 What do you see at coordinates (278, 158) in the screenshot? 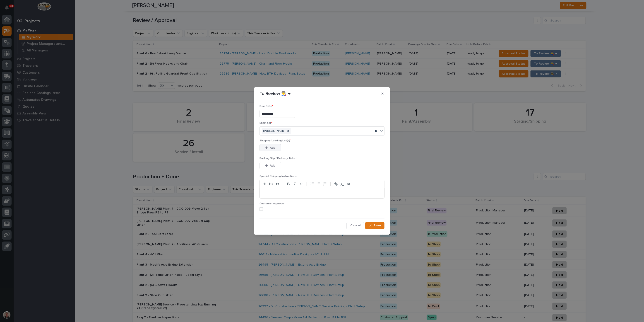
I see `span: Packing Slip / Delivery Ticket` at bounding box center [278, 158].